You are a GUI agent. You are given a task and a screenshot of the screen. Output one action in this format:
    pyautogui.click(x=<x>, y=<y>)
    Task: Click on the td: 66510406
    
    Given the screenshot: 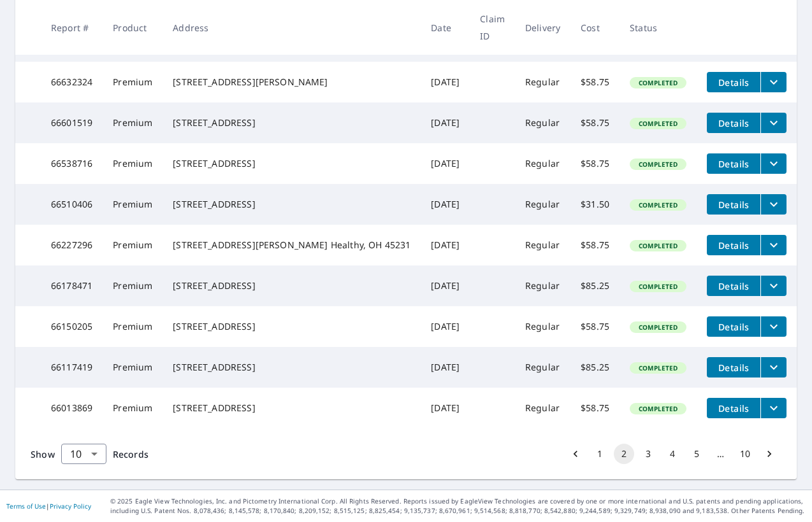 What is the action you would take?
    pyautogui.click(x=72, y=204)
    